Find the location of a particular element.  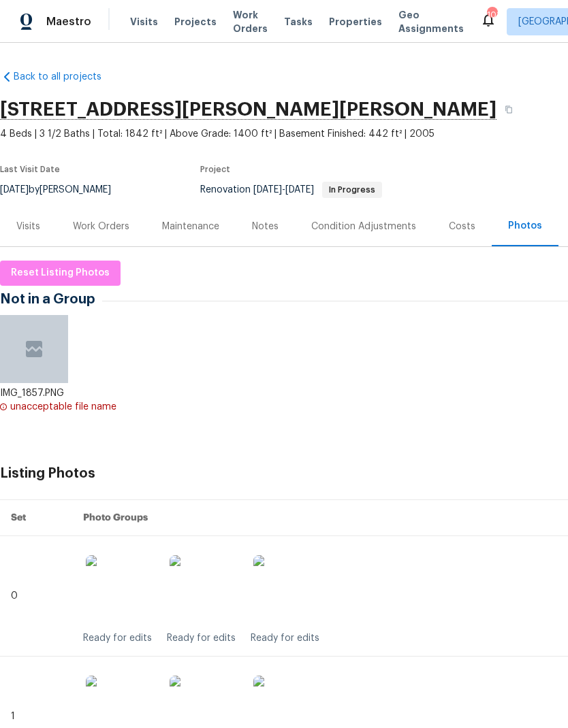

span: Projects is located at coordinates (195, 22).